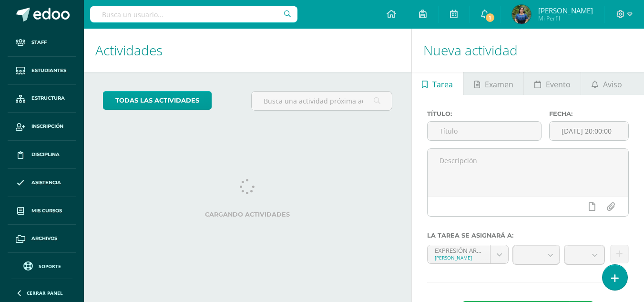  I want to click on a: Asistencia, so click(42, 183).